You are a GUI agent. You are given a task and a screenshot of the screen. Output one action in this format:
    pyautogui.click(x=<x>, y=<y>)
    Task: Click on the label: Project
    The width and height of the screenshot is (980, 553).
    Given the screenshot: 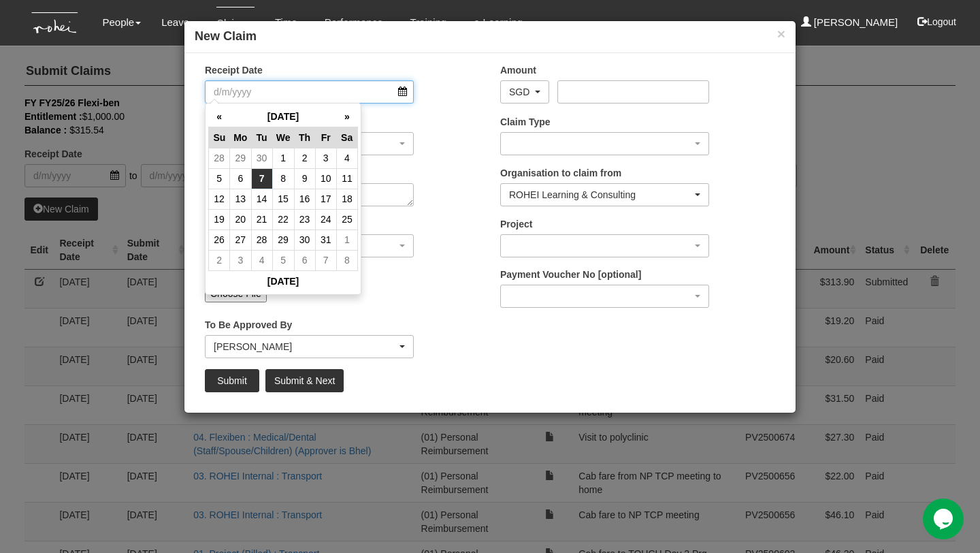 What is the action you would take?
    pyautogui.click(x=516, y=224)
    